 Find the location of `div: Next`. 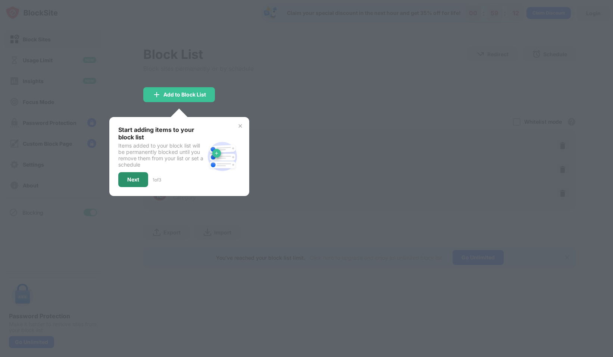

div: Next is located at coordinates (133, 180).